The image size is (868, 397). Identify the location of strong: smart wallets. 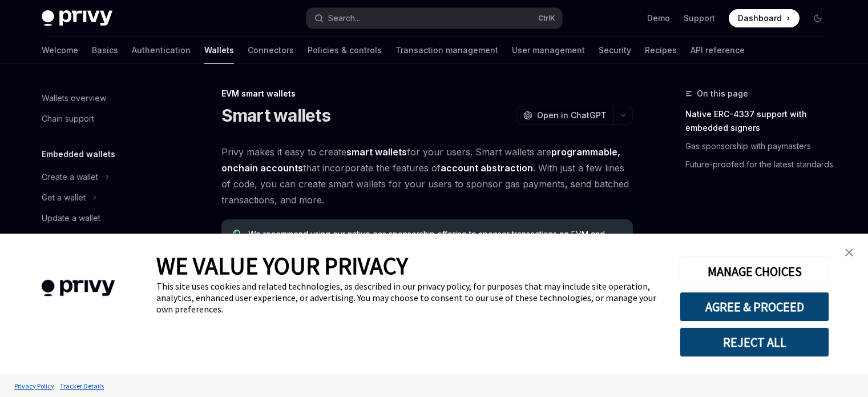
(377, 152).